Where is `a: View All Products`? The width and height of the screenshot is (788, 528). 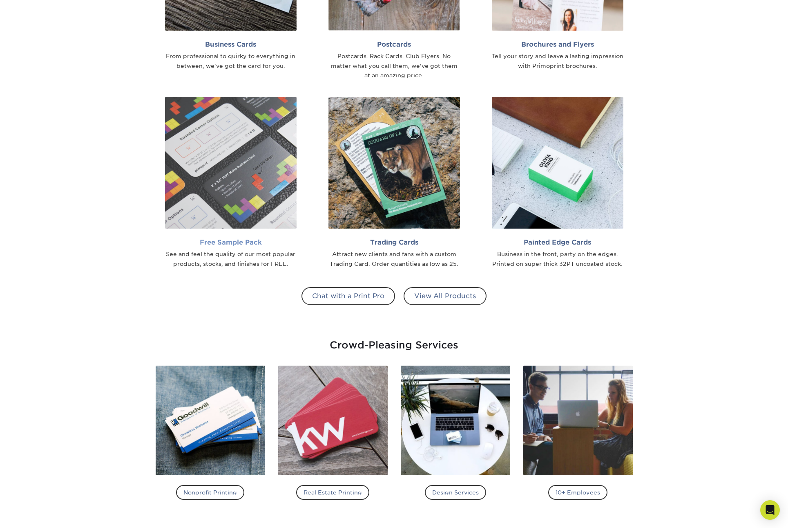
a: View All Products is located at coordinates (445, 296).